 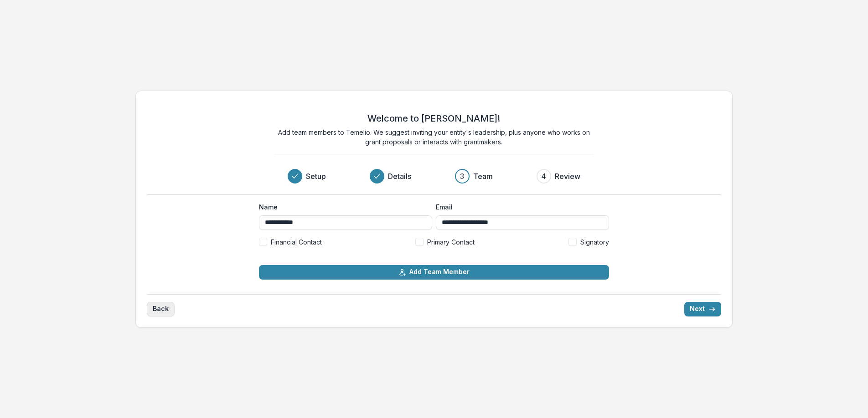 I want to click on h3: Setup, so click(x=316, y=176).